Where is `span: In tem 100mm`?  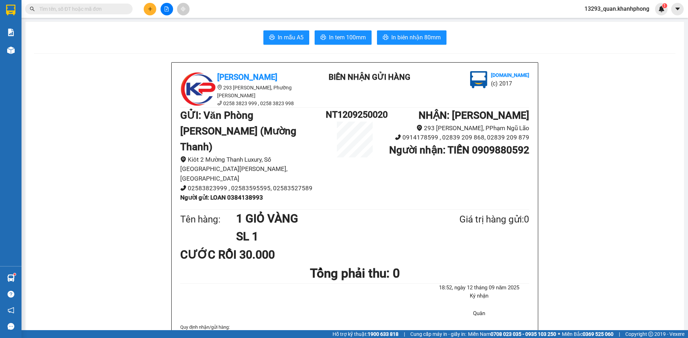 span: In tem 100mm is located at coordinates (347, 37).